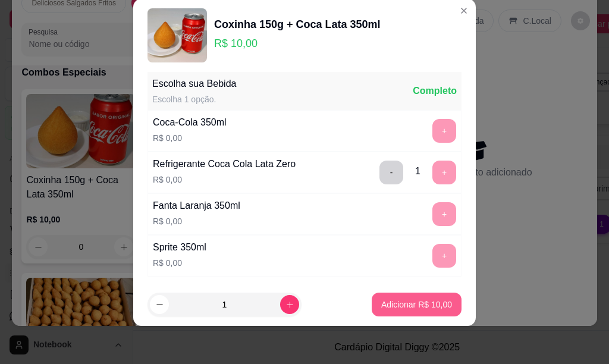  What do you see at coordinates (180, 247) in the screenshot?
I see `div: Sprite 350ml` at bounding box center [180, 247].